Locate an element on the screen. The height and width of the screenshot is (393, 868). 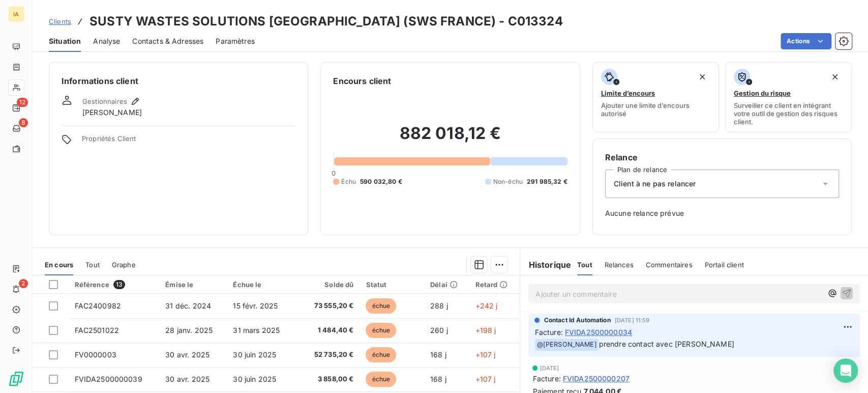
span: Clients is located at coordinates (60, 22).